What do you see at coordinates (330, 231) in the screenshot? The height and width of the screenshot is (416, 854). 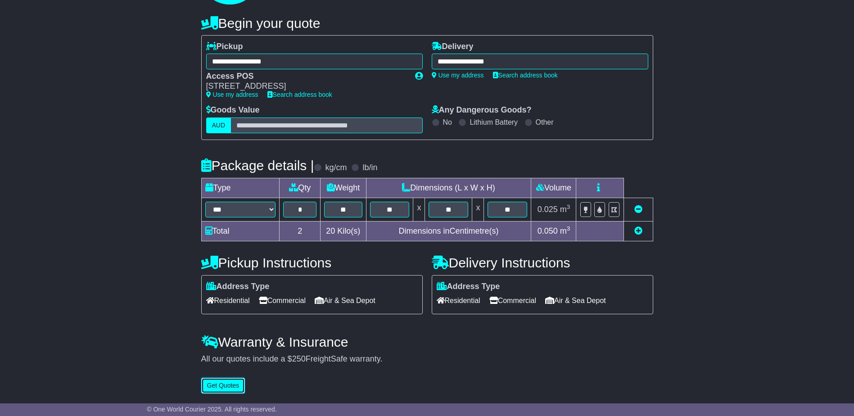 I see `span: 20` at bounding box center [330, 231].